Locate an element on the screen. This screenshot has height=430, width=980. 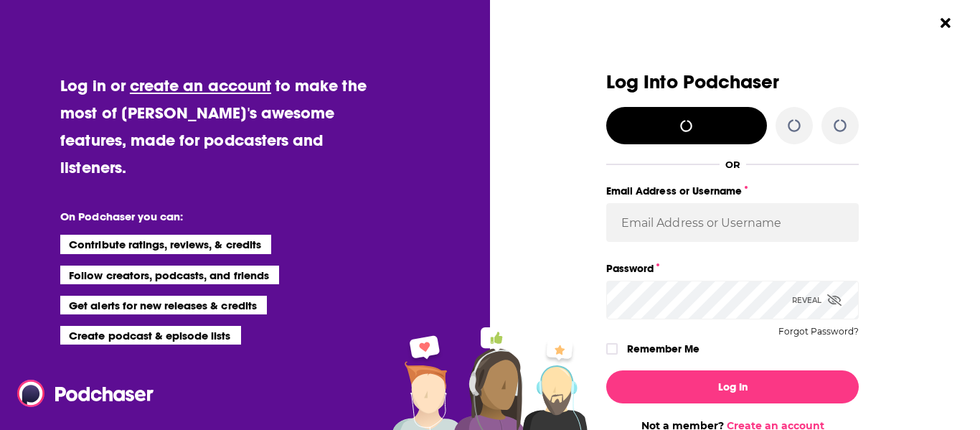
a: create an account is located at coordinates (200, 85).